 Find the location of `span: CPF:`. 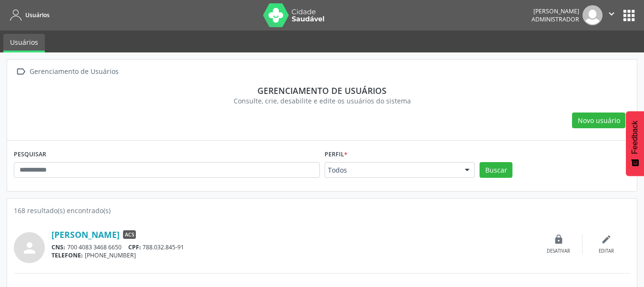

span: CPF: is located at coordinates (134, 247).